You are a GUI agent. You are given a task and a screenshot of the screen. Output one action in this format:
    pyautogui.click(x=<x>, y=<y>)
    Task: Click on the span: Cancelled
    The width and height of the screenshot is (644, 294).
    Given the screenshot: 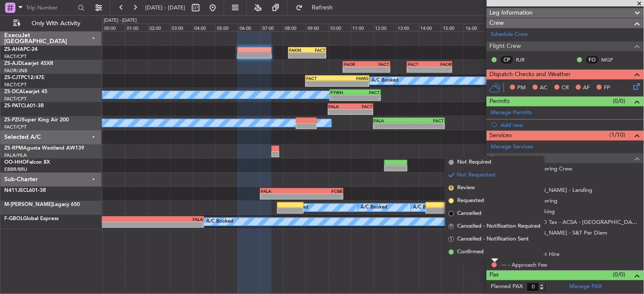 What is the action you would take?
    pyautogui.click(x=469, y=214)
    